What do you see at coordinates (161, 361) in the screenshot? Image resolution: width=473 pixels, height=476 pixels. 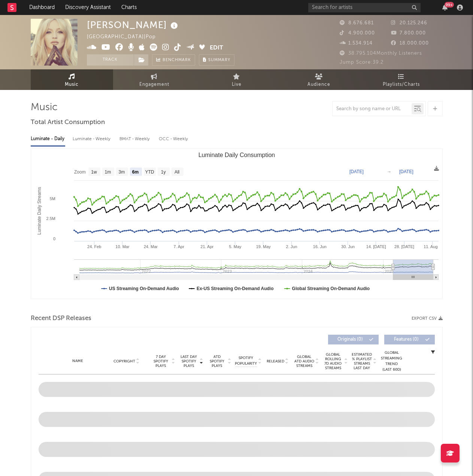 I see `span: 7 Day Spotify Plays` at bounding box center [161, 361].